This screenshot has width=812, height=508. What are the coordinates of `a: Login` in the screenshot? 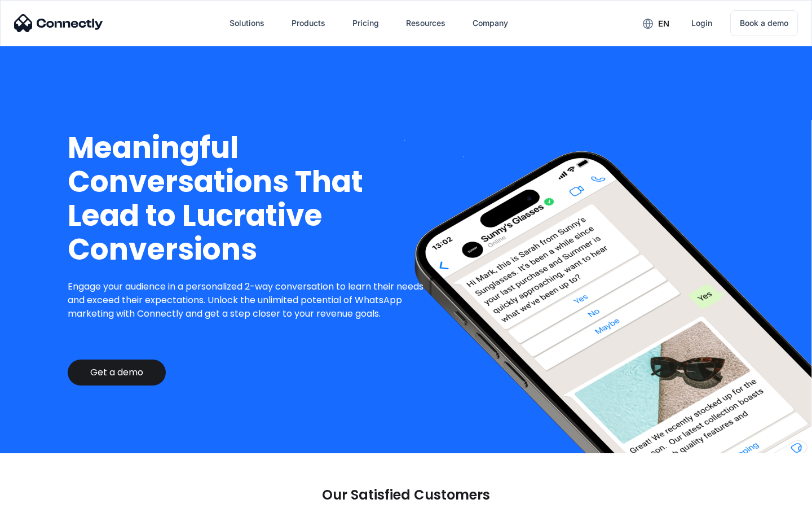 It's located at (701, 23).